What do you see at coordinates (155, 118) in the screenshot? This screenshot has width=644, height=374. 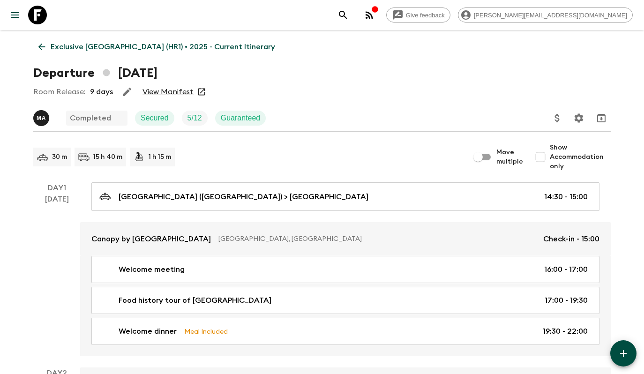 I see `div: Secured` at bounding box center [155, 118].